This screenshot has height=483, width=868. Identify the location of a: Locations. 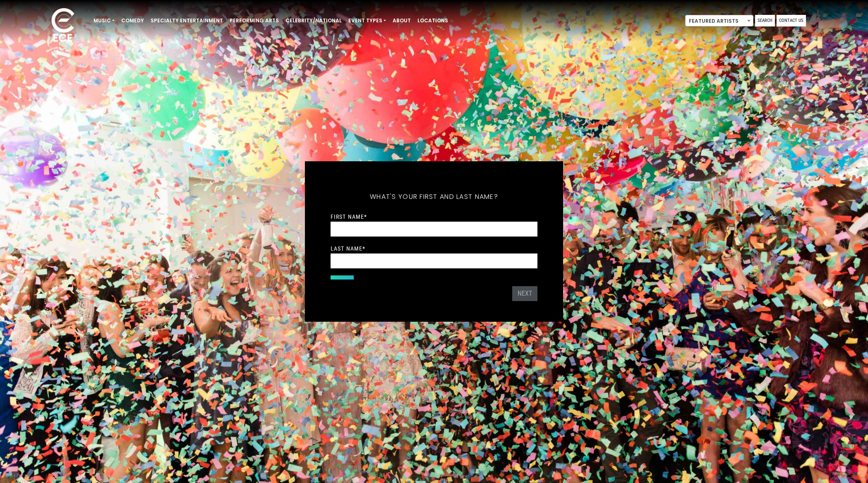
(433, 21).